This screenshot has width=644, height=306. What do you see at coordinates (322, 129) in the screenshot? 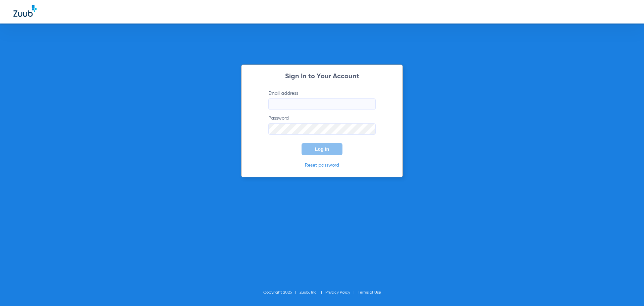
I see `input: Password` at bounding box center [322, 129].